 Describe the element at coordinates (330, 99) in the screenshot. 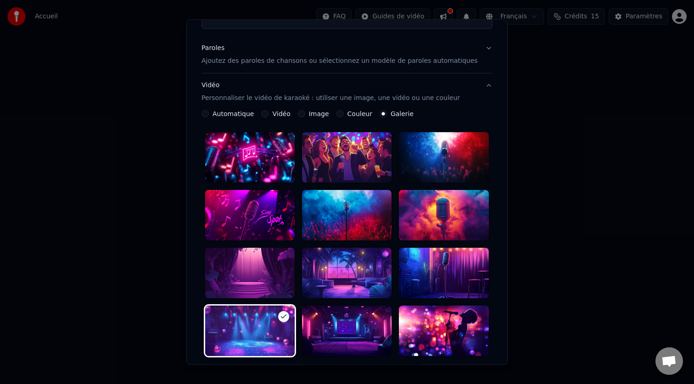

I see `p: Personnaliser le vidéo de karaoké : utiliser une image, une vidéo ou une couleur` at that location.